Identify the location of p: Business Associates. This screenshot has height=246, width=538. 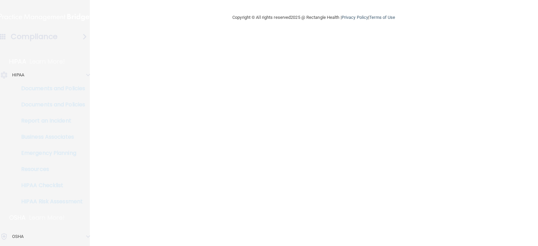
(50, 137).